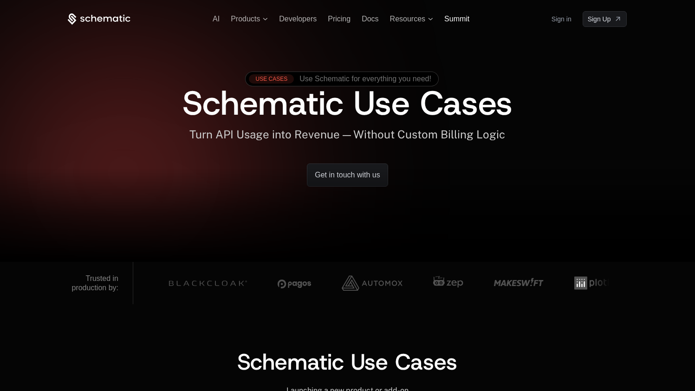  What do you see at coordinates (408, 19) in the screenshot?
I see `span: Resources` at bounding box center [408, 19].